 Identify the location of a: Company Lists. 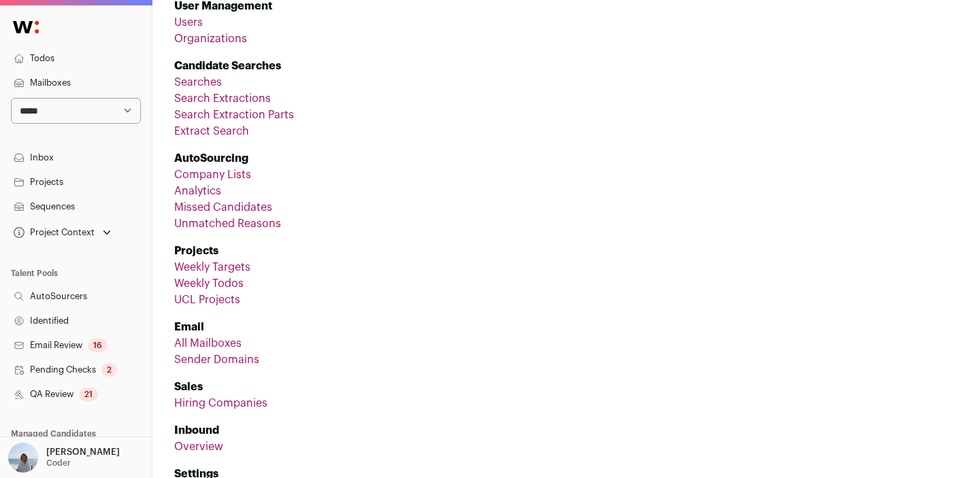
(212, 175).